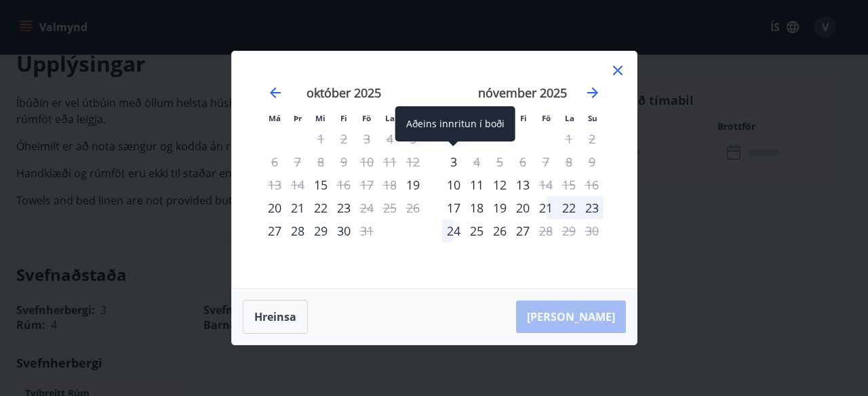 This screenshot has height=396, width=868. What do you see at coordinates (476, 208) in the screenshot?
I see `div: 18` at bounding box center [476, 208].